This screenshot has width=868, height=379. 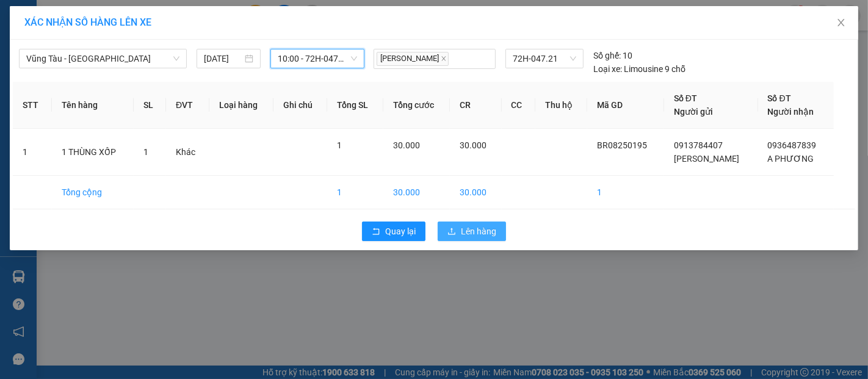 What do you see at coordinates (394, 232) in the screenshot?
I see `button: rollbackQuay lại` at bounding box center [394, 232].